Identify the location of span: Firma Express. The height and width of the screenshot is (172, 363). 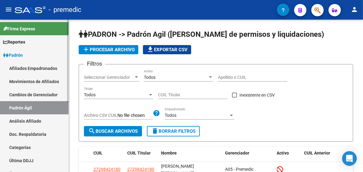
(19, 29).